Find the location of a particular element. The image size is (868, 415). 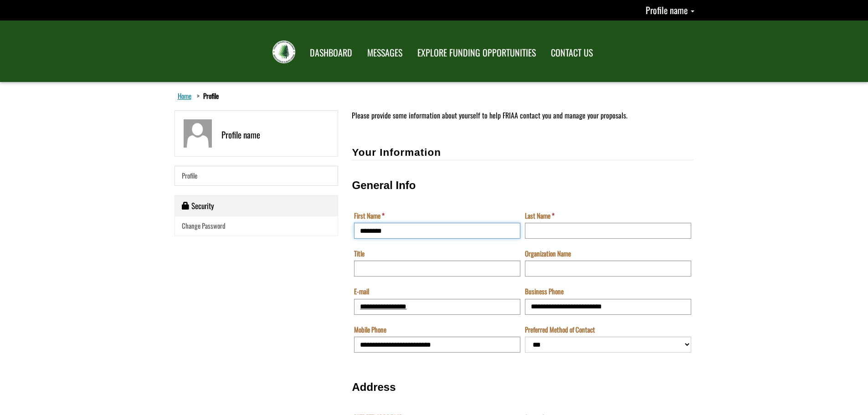

img: FRIAA Submissions Portal is located at coordinates (284, 52).